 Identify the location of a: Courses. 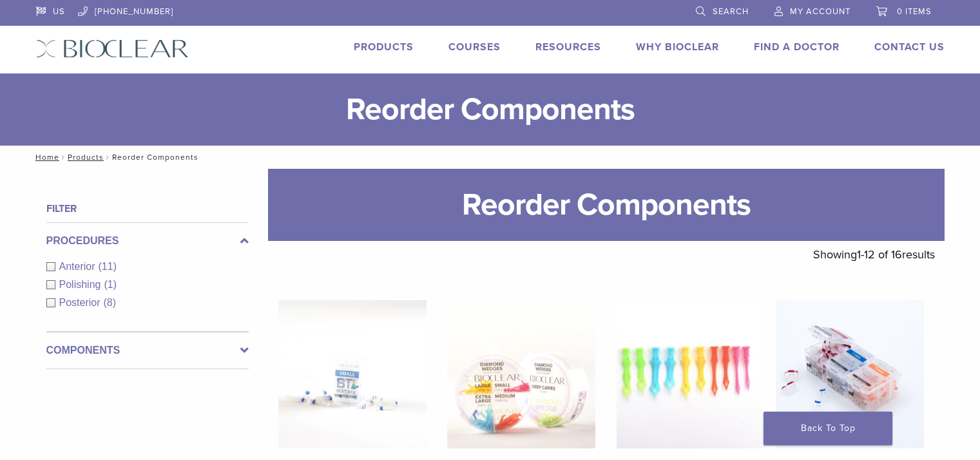
(474, 47).